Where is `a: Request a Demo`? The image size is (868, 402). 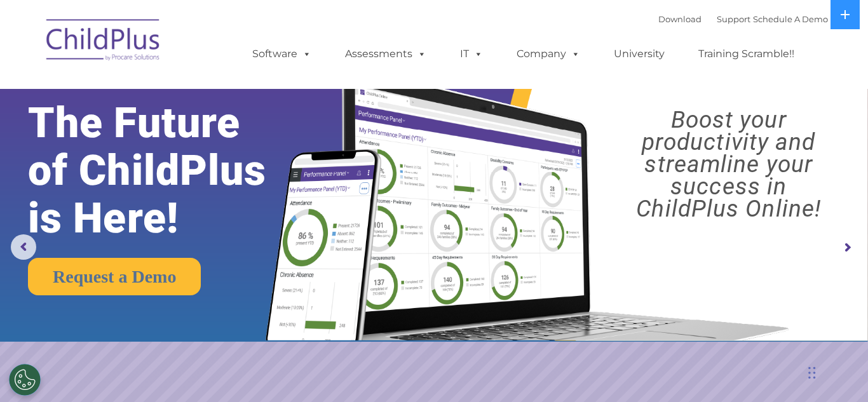 a: Request a Demo is located at coordinates (114, 276).